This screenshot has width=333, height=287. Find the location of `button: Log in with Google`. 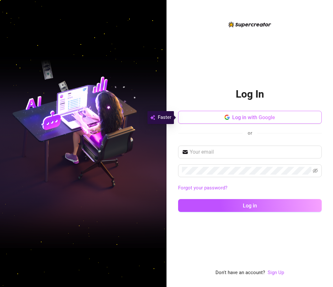

button: Log in with Google is located at coordinates (250, 117).